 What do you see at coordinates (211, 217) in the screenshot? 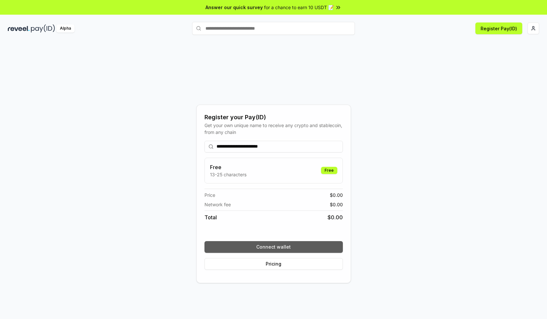
I see `span: Total` at bounding box center [211, 217].